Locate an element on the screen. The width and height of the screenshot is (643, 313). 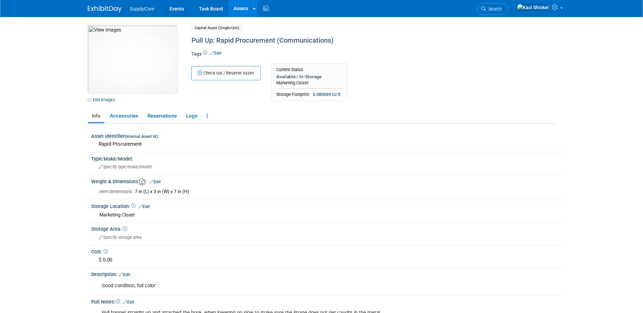
span: Search is located at coordinates (494, 9).